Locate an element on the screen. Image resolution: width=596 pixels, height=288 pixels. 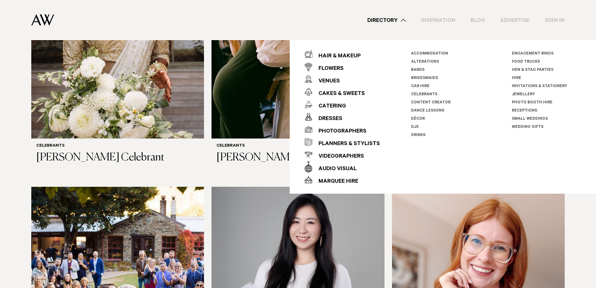
a: Videographers is located at coordinates (343, 154).